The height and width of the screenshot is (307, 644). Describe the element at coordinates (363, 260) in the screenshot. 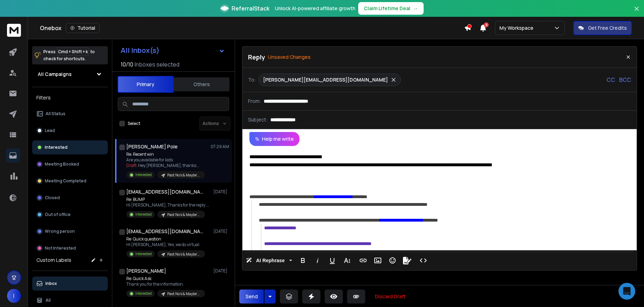

I see `button: Insert Link (⌘K)` at that location.